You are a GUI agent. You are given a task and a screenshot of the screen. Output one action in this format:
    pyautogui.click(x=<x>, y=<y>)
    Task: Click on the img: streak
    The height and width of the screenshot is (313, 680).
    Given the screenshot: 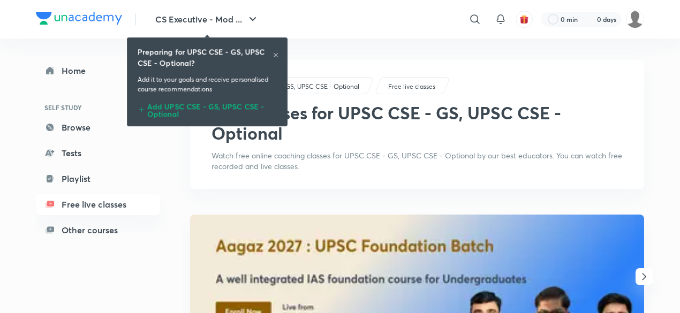 What is the action you would take?
    pyautogui.click(x=589, y=19)
    